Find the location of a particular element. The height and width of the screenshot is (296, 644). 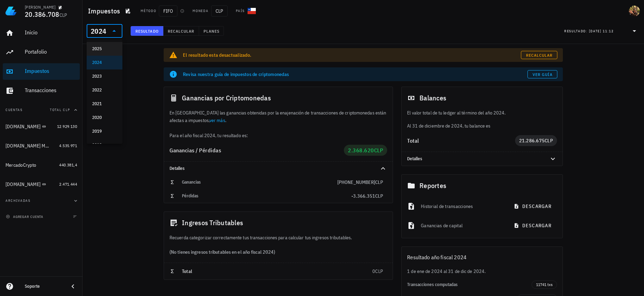

div: MercadoCrypto is located at coordinates (21, 165).